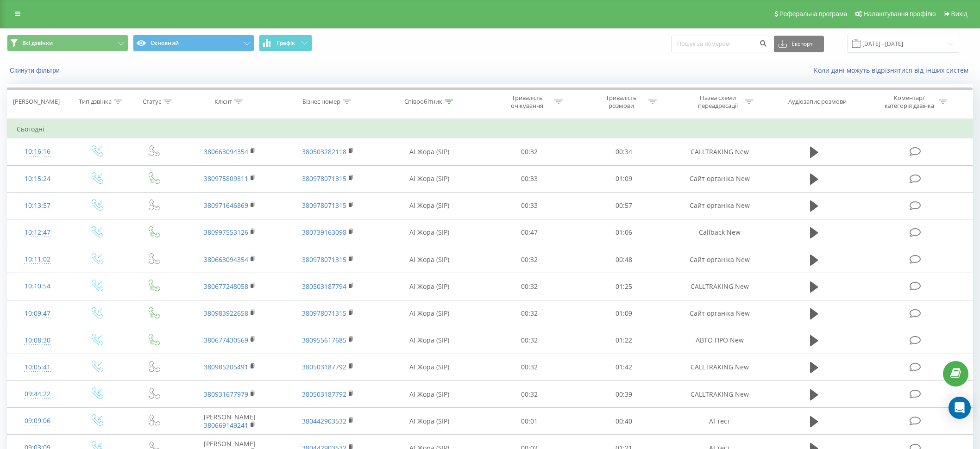 The height and width of the screenshot is (449, 980). I want to click on a: 380677248058, so click(226, 286).